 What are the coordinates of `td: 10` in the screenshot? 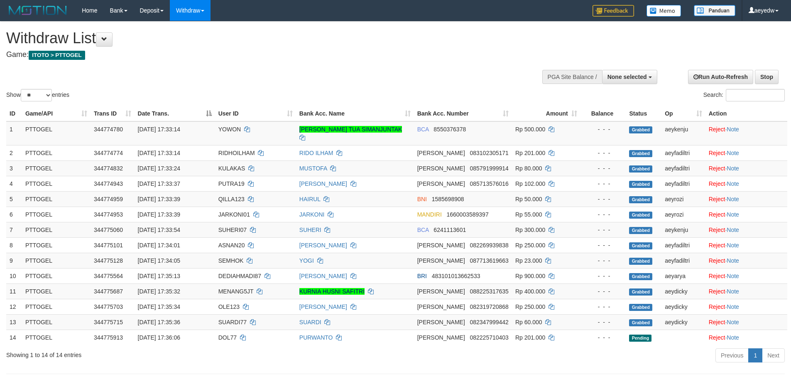 It's located at (14, 275).